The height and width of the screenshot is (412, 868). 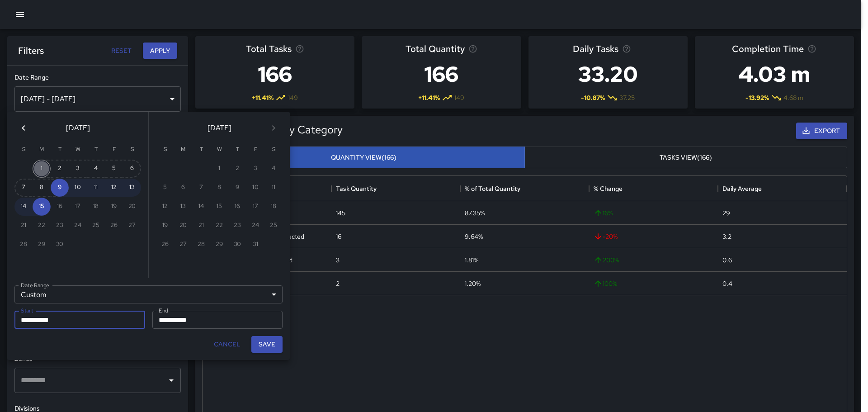 I want to click on button: Cancel, so click(x=227, y=344).